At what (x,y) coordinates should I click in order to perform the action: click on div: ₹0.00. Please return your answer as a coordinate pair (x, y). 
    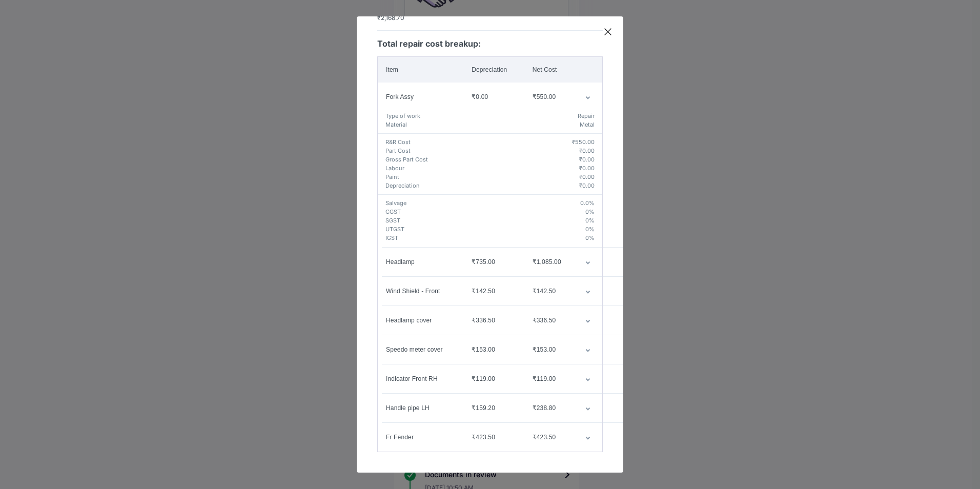
    Looking at the image, I should click on (494, 97).